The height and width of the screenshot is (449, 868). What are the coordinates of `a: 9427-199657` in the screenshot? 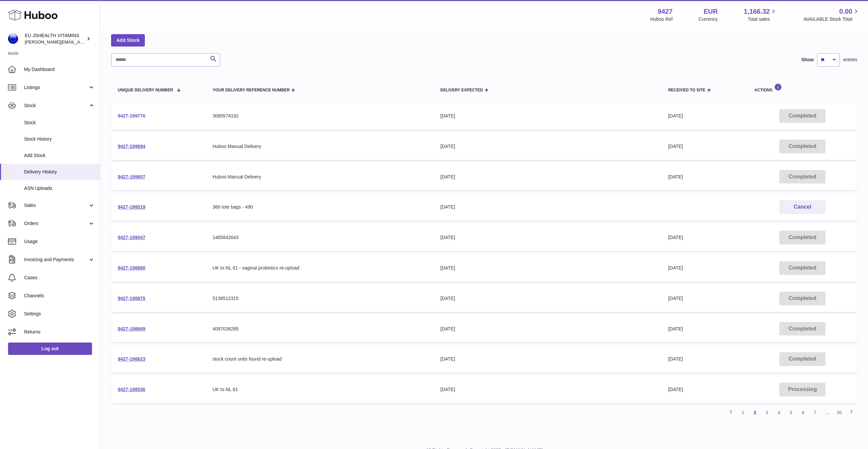 It's located at (131, 176).